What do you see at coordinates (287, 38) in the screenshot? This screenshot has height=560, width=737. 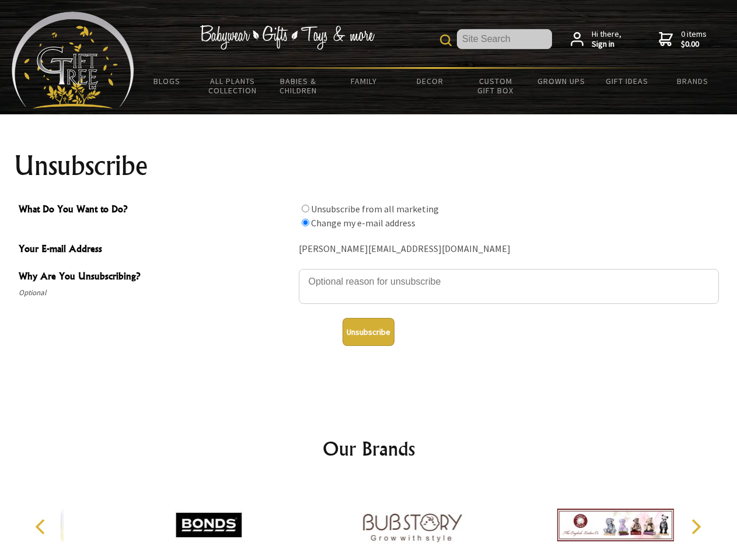 I see `img: Babywear - Gifts - Toys & more` at bounding box center [287, 38].